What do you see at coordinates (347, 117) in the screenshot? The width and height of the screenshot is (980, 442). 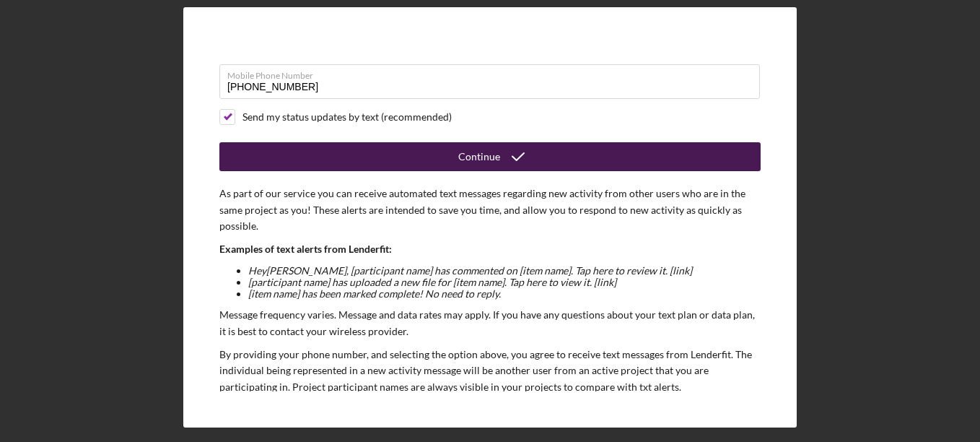 I see `div: Send my status updates by text (recommended)` at bounding box center [347, 117].